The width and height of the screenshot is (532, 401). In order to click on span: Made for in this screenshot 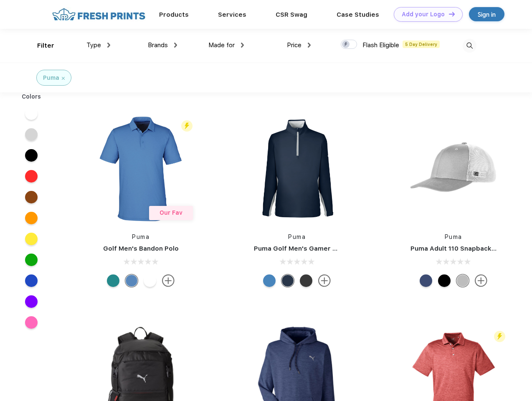, I will do `click(221, 45)`.